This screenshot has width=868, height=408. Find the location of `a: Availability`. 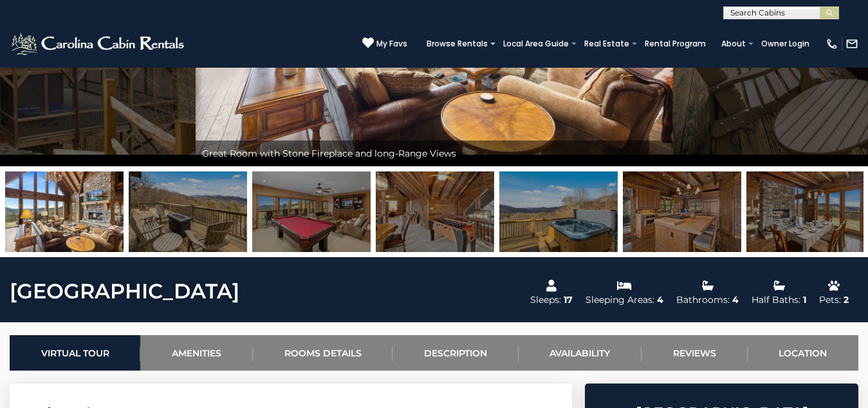

a: Availability is located at coordinates (580, 353).